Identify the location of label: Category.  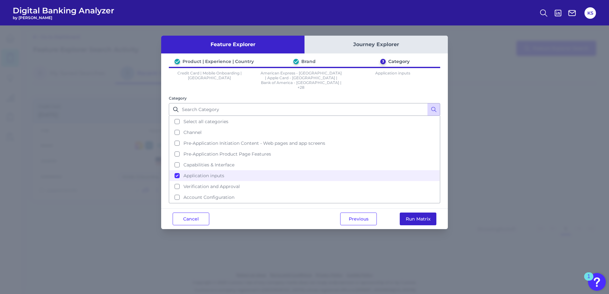
(178, 98).